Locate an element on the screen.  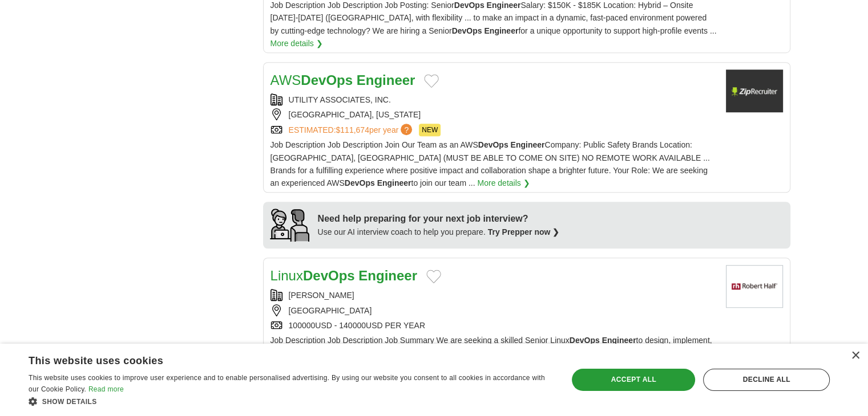
div: Decline all is located at coordinates (766, 380).